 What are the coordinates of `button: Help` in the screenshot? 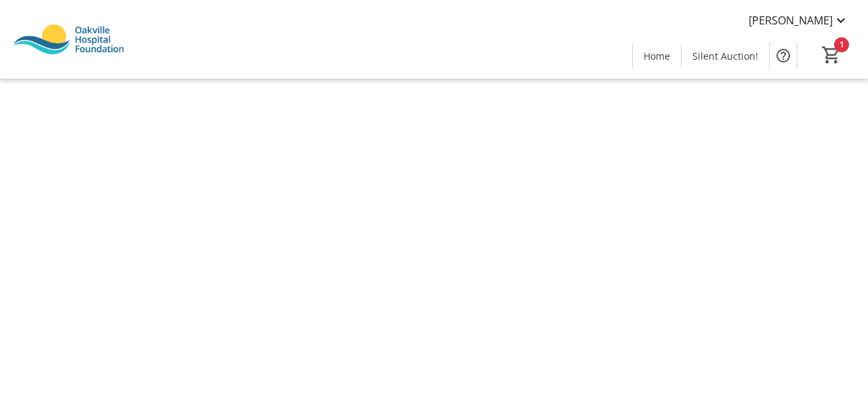 It's located at (783, 55).